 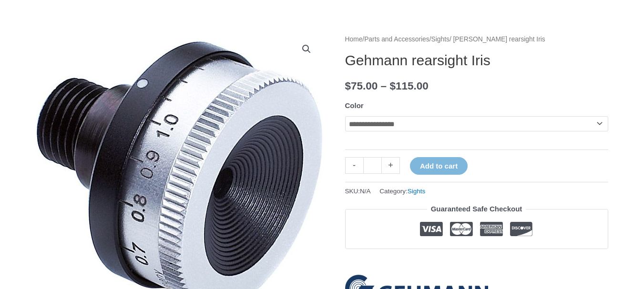 I want to click on legend: Guaranteed Safe Checkout, so click(x=477, y=209).